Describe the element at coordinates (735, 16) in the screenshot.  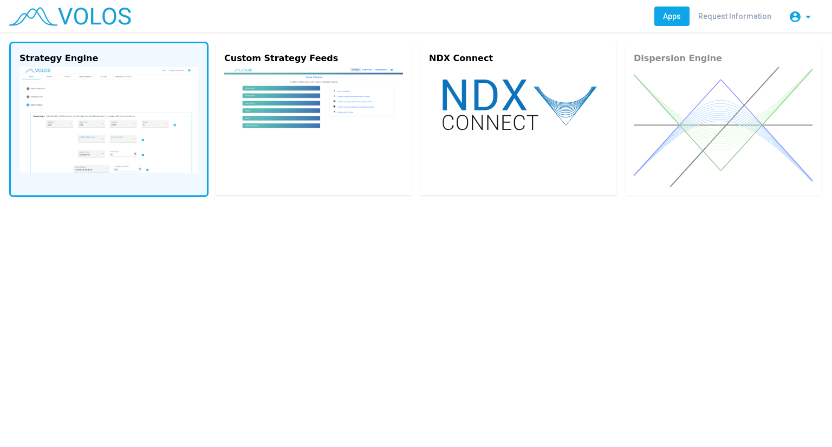
I see `span: Request Information` at that location.